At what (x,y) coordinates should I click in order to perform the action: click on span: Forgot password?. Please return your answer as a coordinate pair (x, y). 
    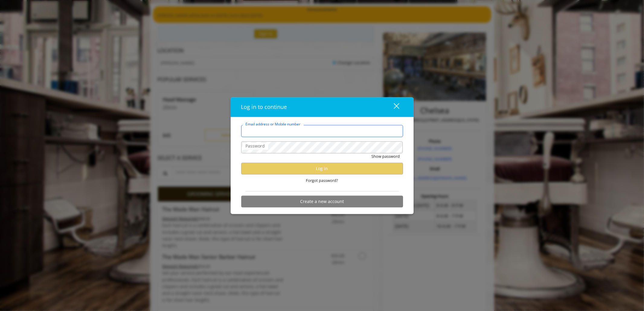
    Looking at the image, I should click on (322, 181).